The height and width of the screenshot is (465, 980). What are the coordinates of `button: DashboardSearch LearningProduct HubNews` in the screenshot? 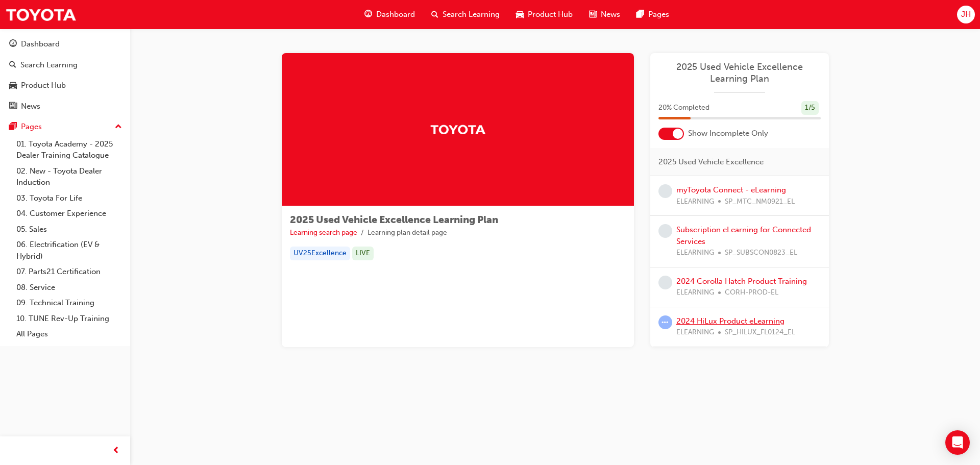 It's located at (65, 75).